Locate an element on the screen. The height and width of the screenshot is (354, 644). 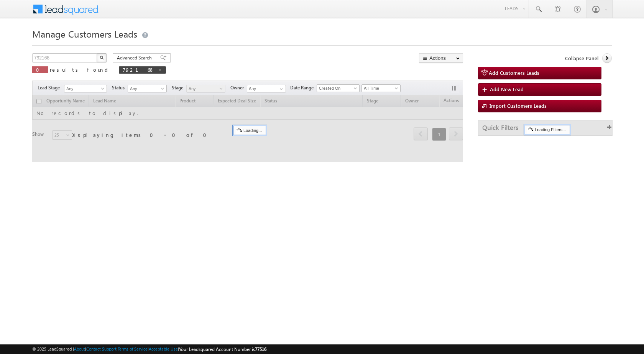
a: Created On is located at coordinates (338, 88).